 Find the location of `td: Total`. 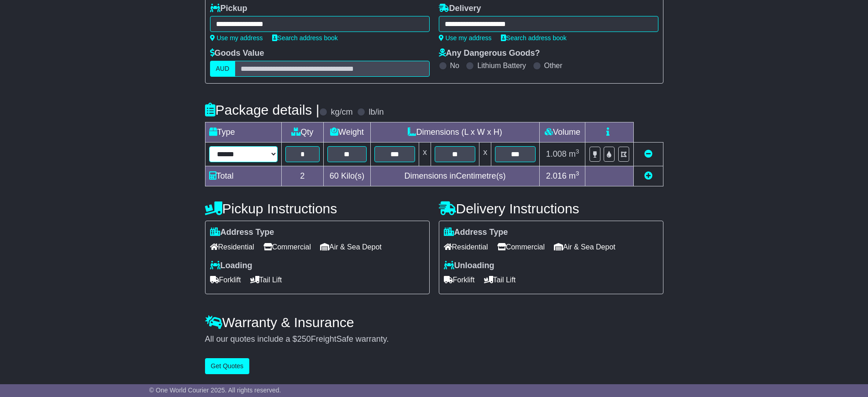

td: Total is located at coordinates (243, 176).